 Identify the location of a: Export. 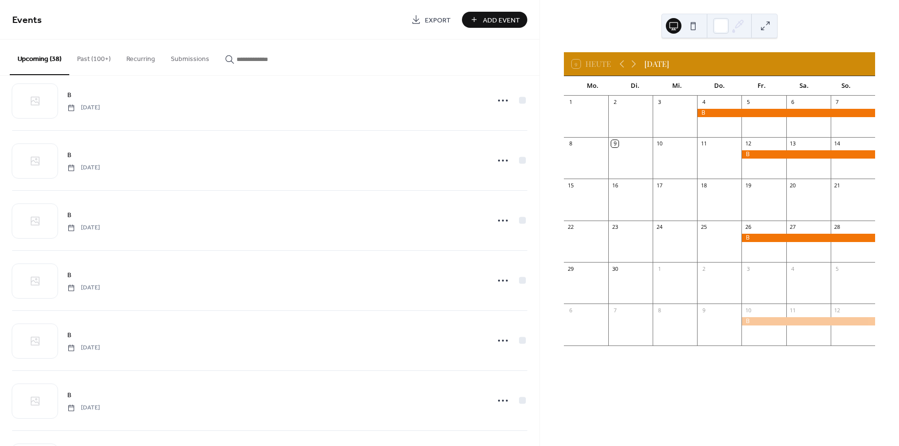
(431, 20).